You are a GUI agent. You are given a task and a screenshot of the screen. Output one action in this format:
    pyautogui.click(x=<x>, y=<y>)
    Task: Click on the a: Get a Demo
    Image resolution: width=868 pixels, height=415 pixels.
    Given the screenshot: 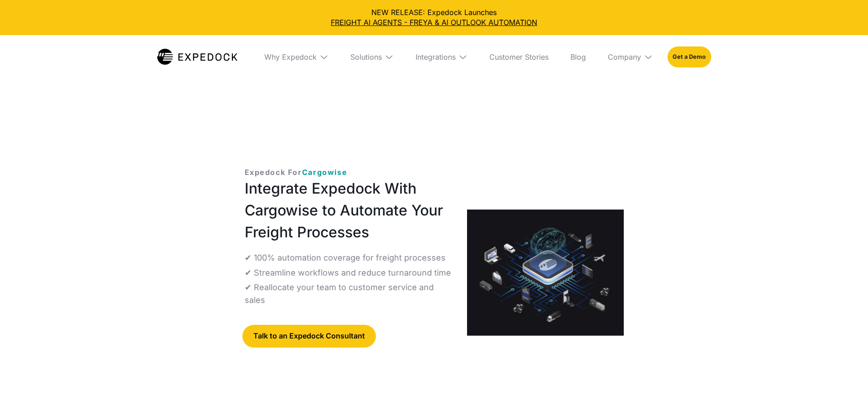 What is the action you would take?
    pyautogui.click(x=689, y=57)
    